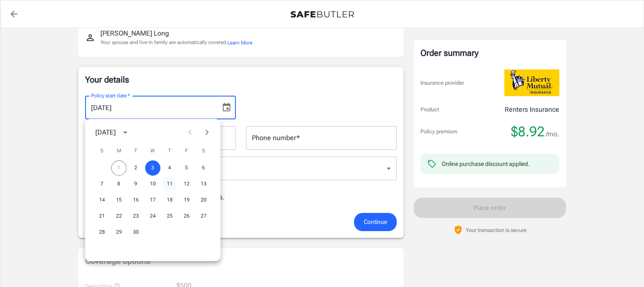 The height and width of the screenshot is (287, 644). Describe the element at coordinates (322, 138) in the screenshot. I see `input: Enter number` at that location.